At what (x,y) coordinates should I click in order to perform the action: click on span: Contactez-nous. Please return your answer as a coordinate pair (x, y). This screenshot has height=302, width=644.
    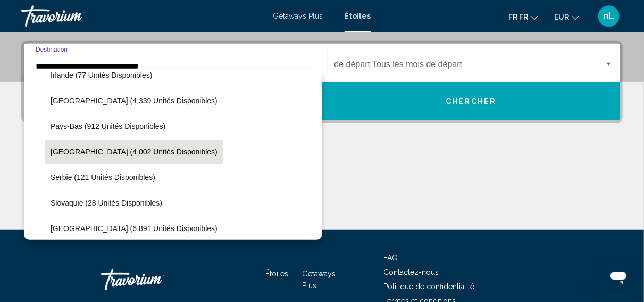
    Looking at the image, I should click on (411, 272).